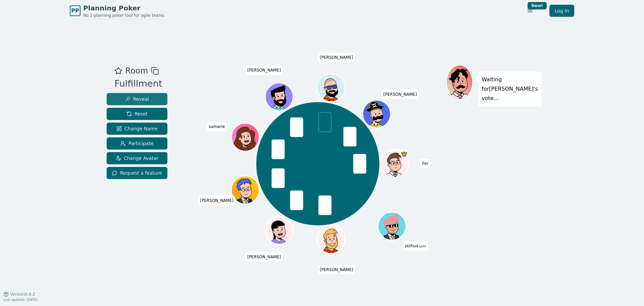  Describe the element at coordinates (137, 129) in the screenshot. I see `button: Change Name` at that location.